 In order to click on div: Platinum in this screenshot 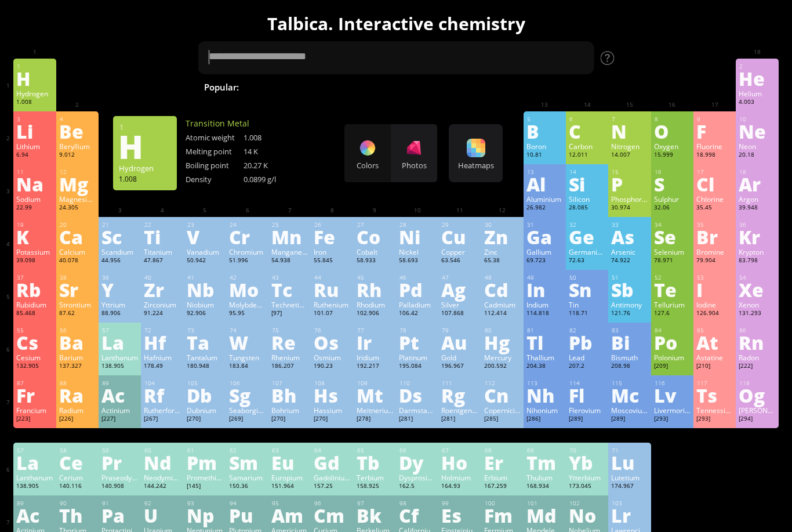, I will do `click(417, 357)`.